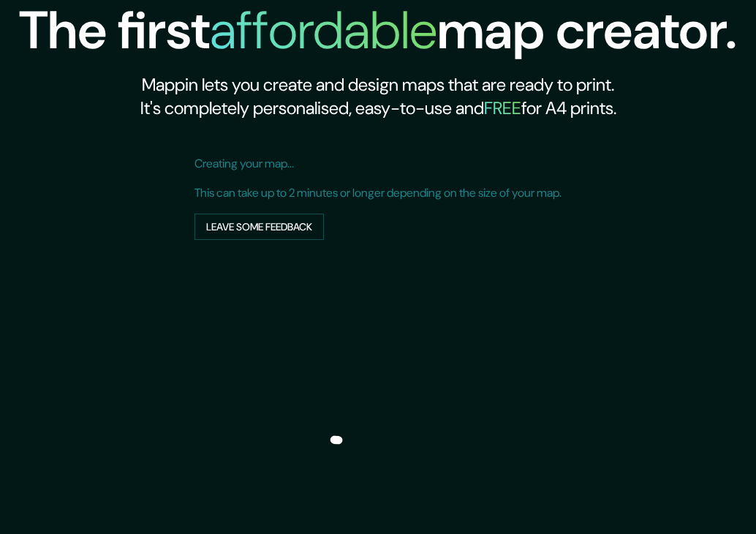  I want to click on p: This can take up to 2 minutes or longer depending on the size of your map., so click(378, 193).